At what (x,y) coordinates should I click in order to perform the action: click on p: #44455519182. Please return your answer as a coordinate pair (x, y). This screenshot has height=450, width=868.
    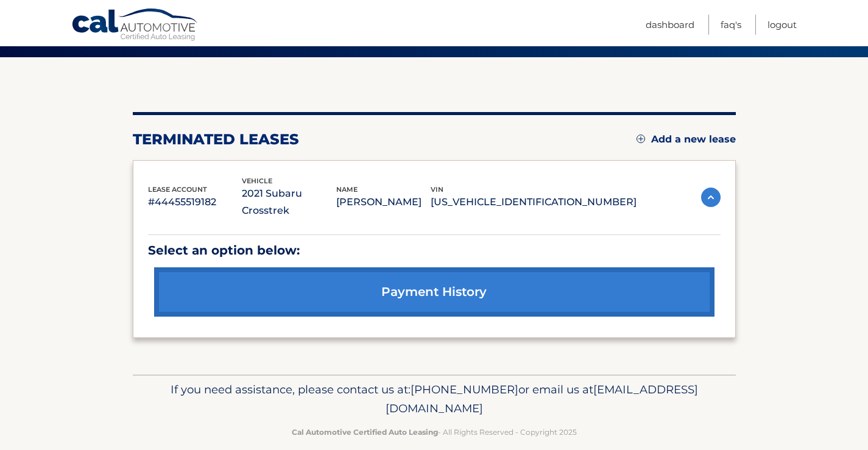
    Looking at the image, I should click on (195, 202).